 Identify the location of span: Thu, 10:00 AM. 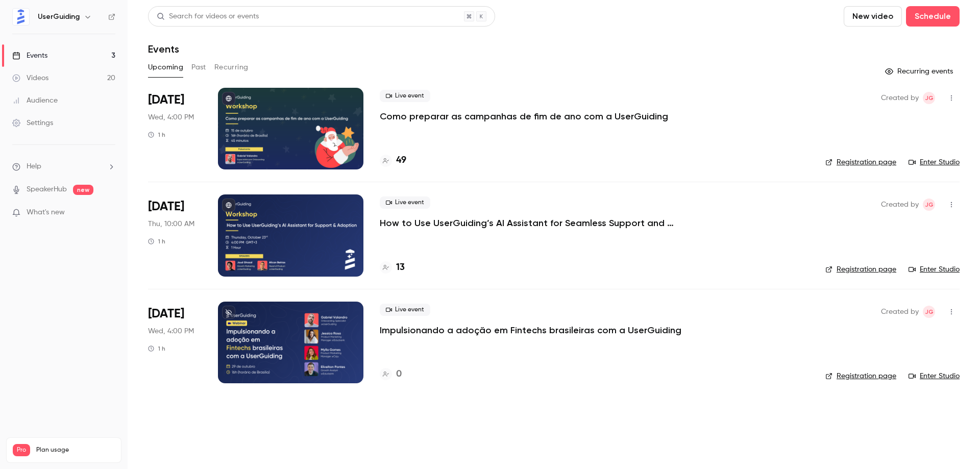
(171, 224).